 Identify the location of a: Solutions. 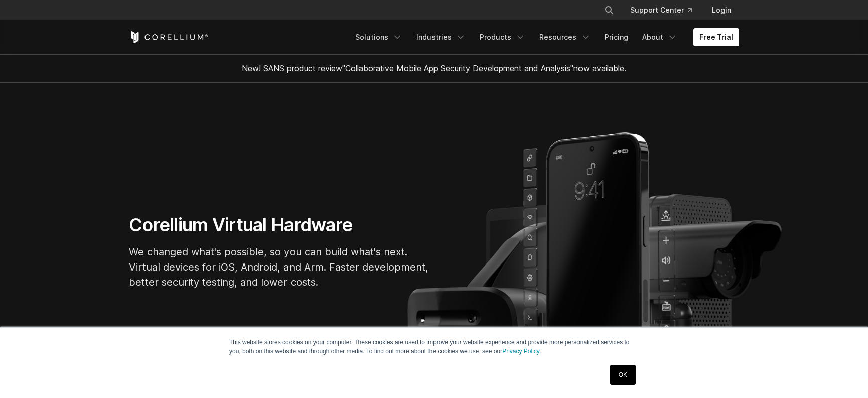
(379, 37).